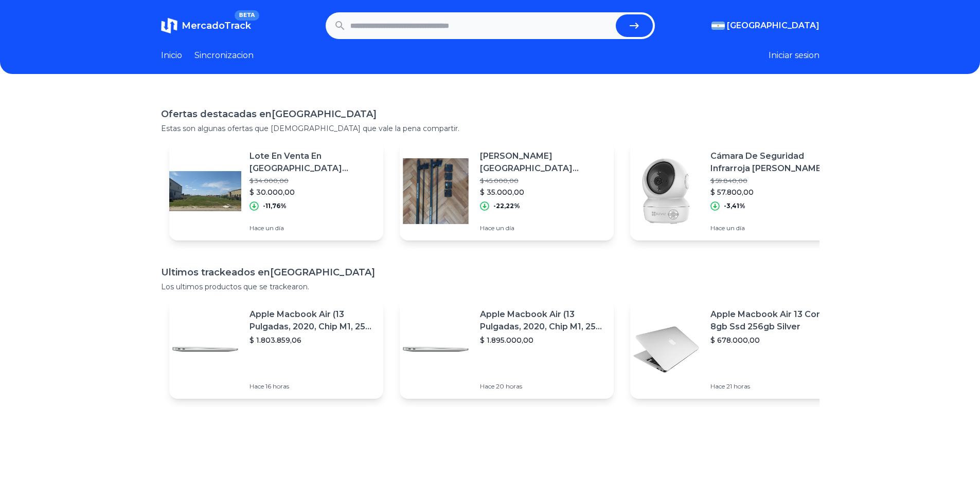 Image resolution: width=980 pixels, height=482 pixels. I want to click on p: $ 34.000,00, so click(313, 181).